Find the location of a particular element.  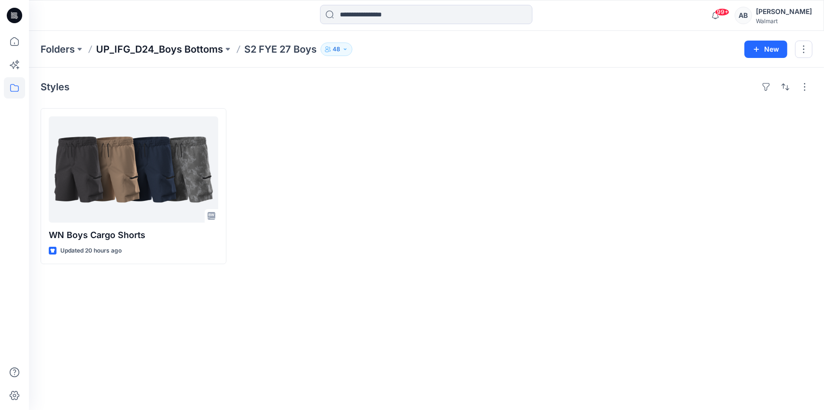

h4: Styles is located at coordinates (55, 87).